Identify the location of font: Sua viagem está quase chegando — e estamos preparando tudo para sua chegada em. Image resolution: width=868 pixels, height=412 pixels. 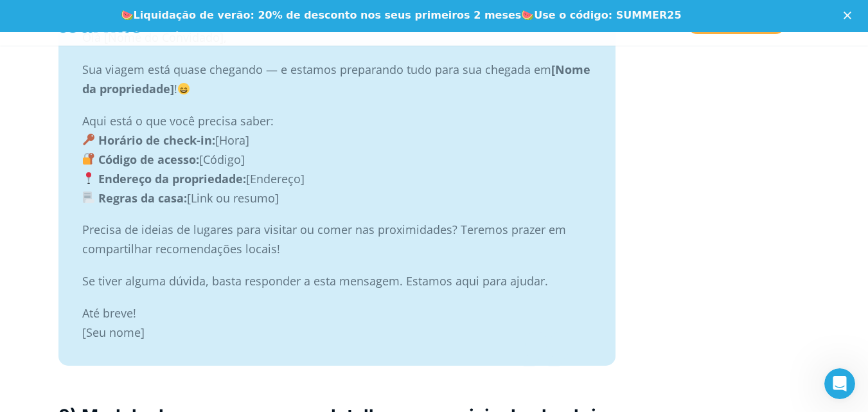
(317, 69).